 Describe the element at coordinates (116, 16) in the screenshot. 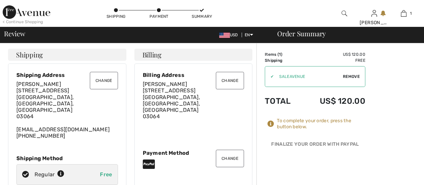

I see `div: Shipping` at that location.